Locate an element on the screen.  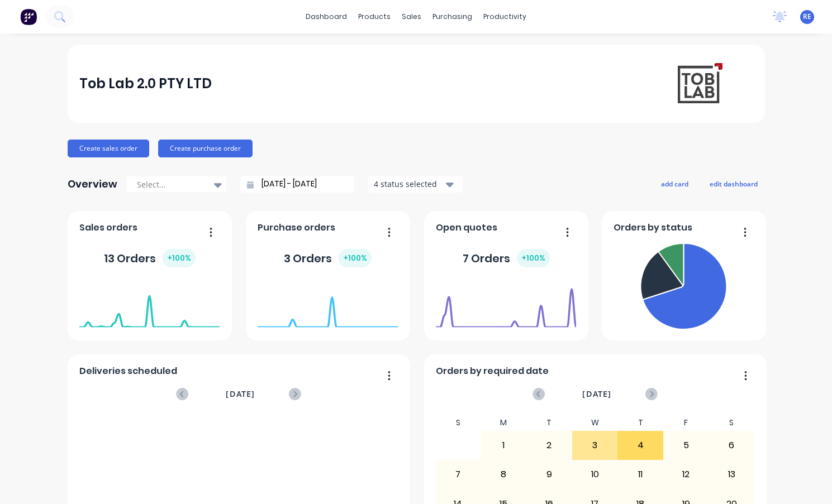
div: F is located at coordinates (686, 423).